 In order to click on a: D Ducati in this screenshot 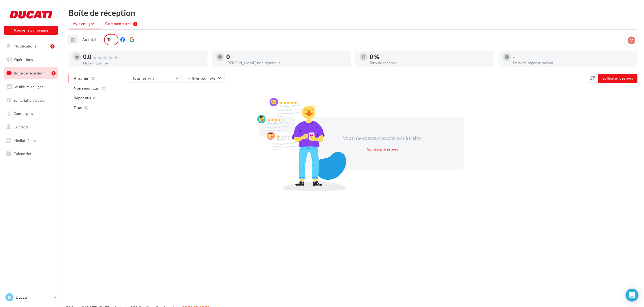, I will do `click(31, 297)`.